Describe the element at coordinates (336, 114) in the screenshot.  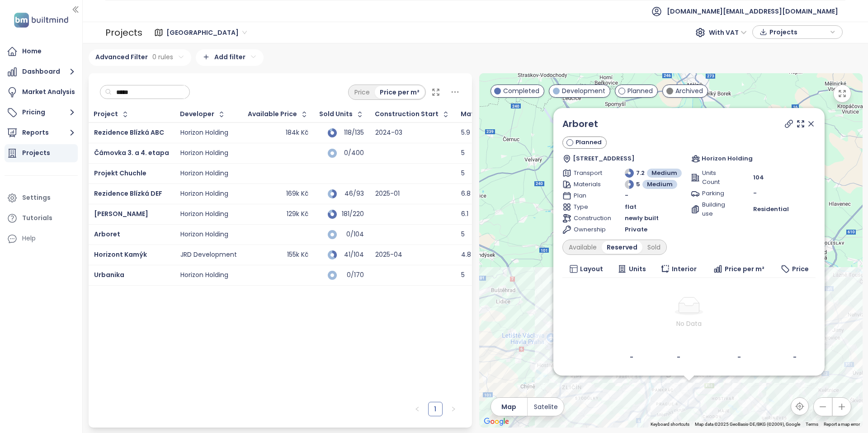
I see `div: Sold Units` at that location.